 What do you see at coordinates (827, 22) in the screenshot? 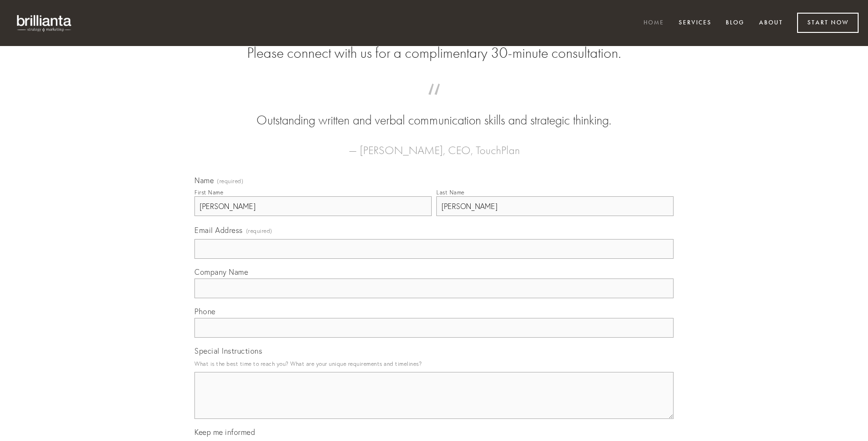
I see `a: Start Now` at bounding box center [827, 22].